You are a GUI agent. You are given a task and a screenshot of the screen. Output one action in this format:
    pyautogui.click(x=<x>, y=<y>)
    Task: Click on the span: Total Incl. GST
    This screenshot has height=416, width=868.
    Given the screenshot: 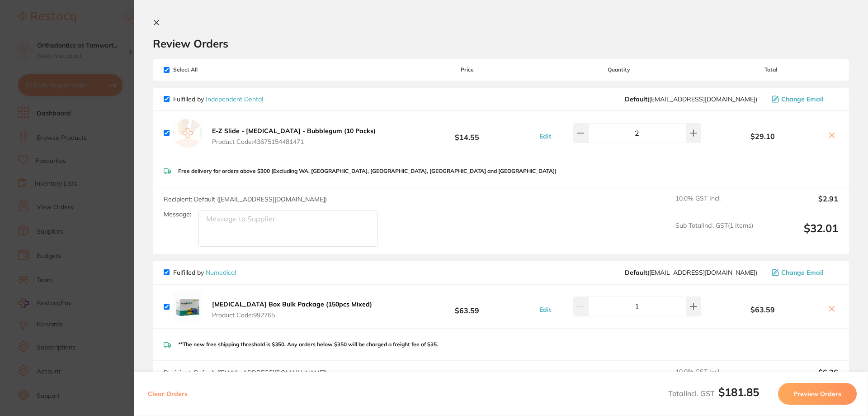 What is the action you would take?
    pyautogui.click(x=713, y=393)
    